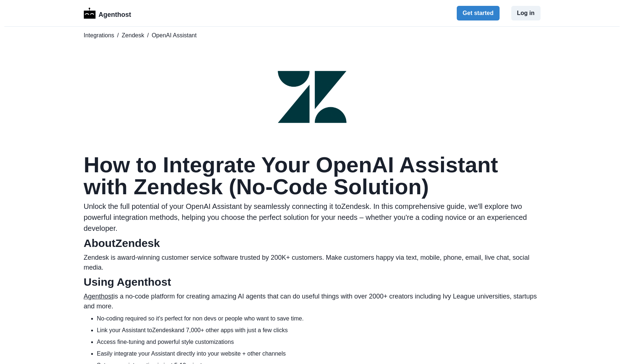 This screenshot has height=364, width=624. What do you see at coordinates (89, 13) in the screenshot?
I see `img: Logo` at bounding box center [89, 13].